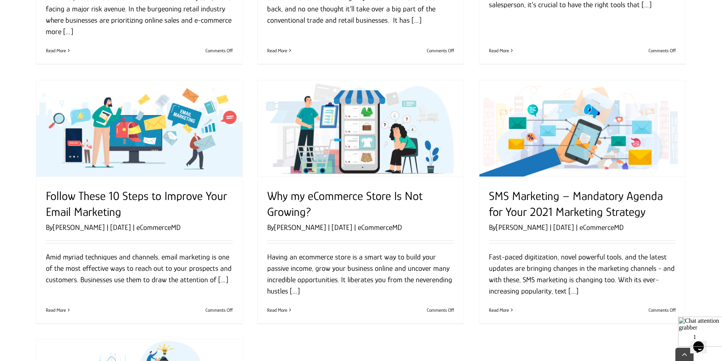  I want to click on a: More on Malicious Bot Attacks Continue To Wreak Havoc on Retailers, so click(56, 50).